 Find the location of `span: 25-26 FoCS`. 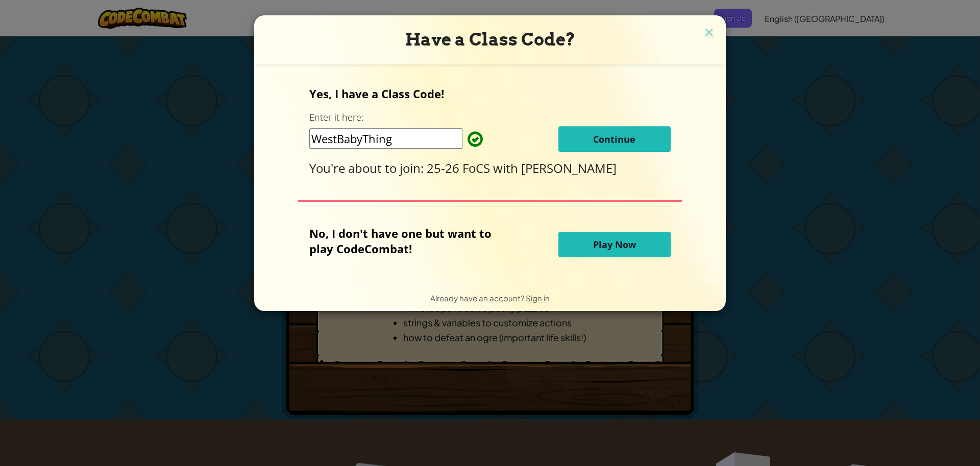

span: 25-26 FoCS is located at coordinates (460, 167).